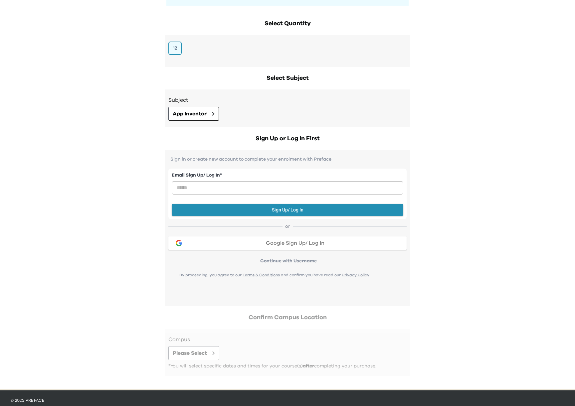 This screenshot has width=575, height=406. Describe the element at coordinates (287, 175) in the screenshot. I see `label: Email Sign Up/ Log In *` at that location.